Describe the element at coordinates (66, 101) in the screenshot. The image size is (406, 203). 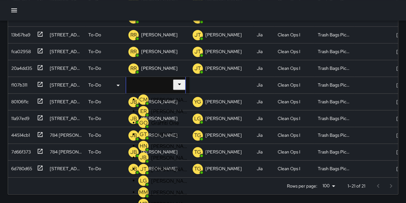
I see `div: 301 Turk Street` at that location.